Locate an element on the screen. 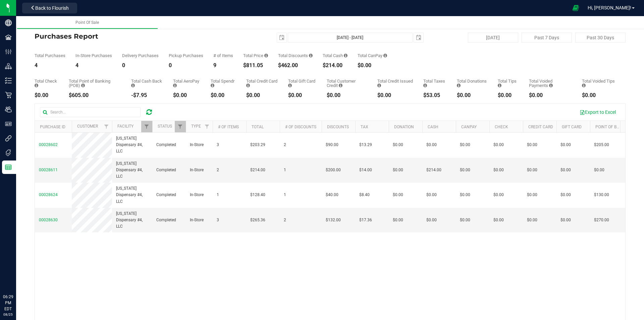 The width and height of the screenshot is (644, 320). span: $205.00 is located at coordinates (601, 145).